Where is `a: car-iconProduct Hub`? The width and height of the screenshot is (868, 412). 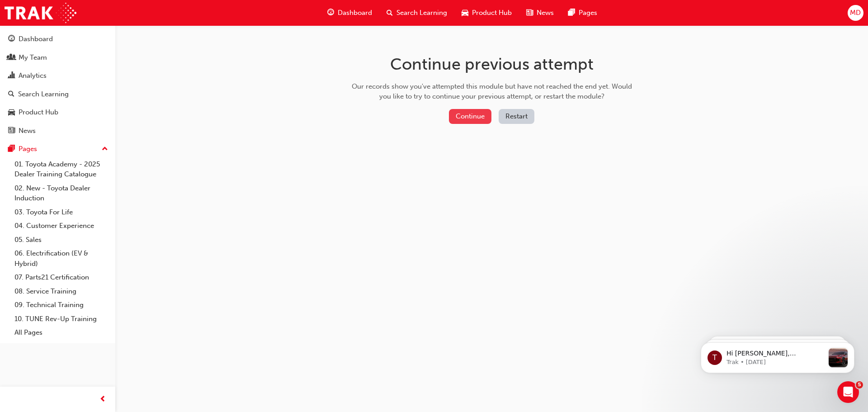
a: car-iconProduct Hub is located at coordinates (487, 12).